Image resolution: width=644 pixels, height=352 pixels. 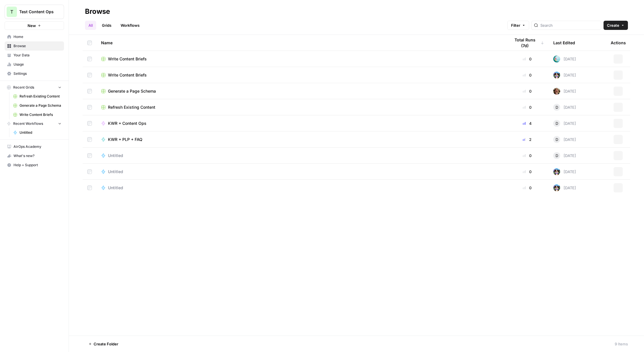 I want to click on a: Grids, so click(x=107, y=25).